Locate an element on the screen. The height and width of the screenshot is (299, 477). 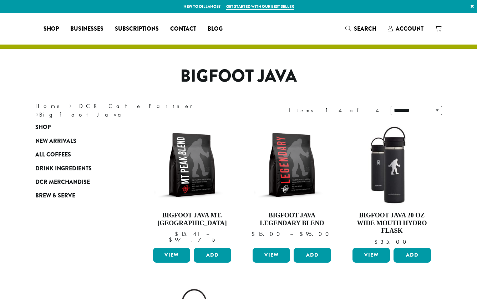
a: Drink Ingredients is located at coordinates (78, 168).